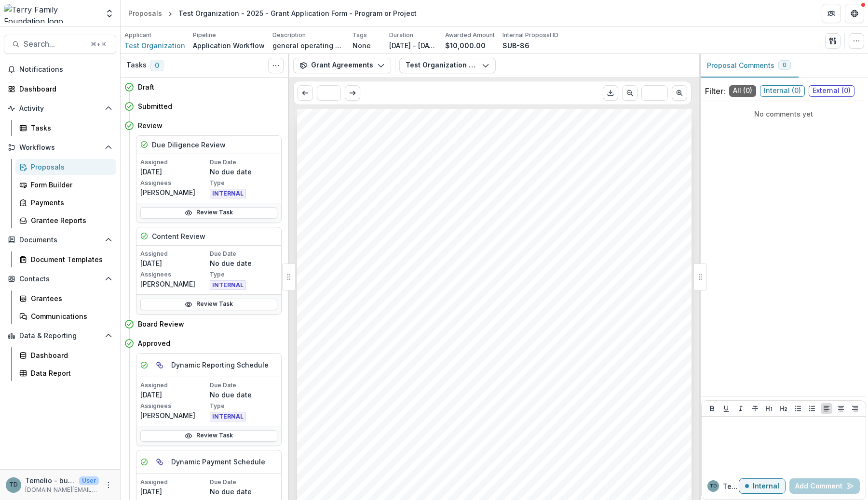 The image size is (868, 500). What do you see at coordinates (489, 338) in the screenshot?
I see `span: This Grant Agreement explains the responsibilities and expectations of both parties in our relati...` at bounding box center [489, 338].